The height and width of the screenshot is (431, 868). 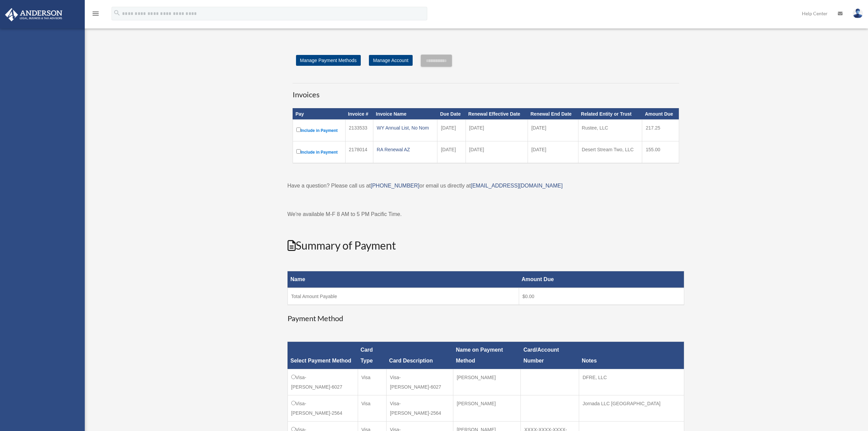 What do you see at coordinates (372, 356) in the screenshot?
I see `th: Card Type` at bounding box center [372, 356].